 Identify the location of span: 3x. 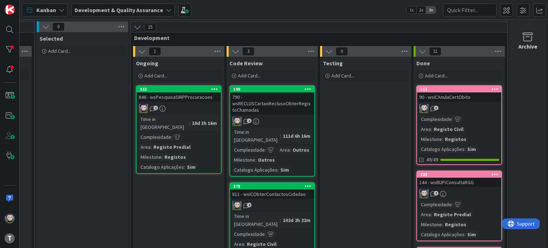
(431, 10).